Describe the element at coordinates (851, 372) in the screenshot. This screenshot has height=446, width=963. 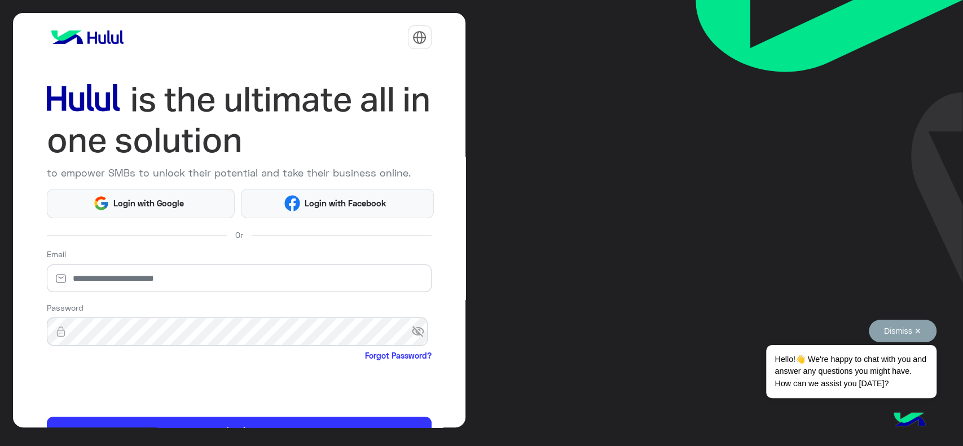
I see `span: Hello!👋 We're happy to chat with you and answer any questions you might have. How can we assist y...` at that location.